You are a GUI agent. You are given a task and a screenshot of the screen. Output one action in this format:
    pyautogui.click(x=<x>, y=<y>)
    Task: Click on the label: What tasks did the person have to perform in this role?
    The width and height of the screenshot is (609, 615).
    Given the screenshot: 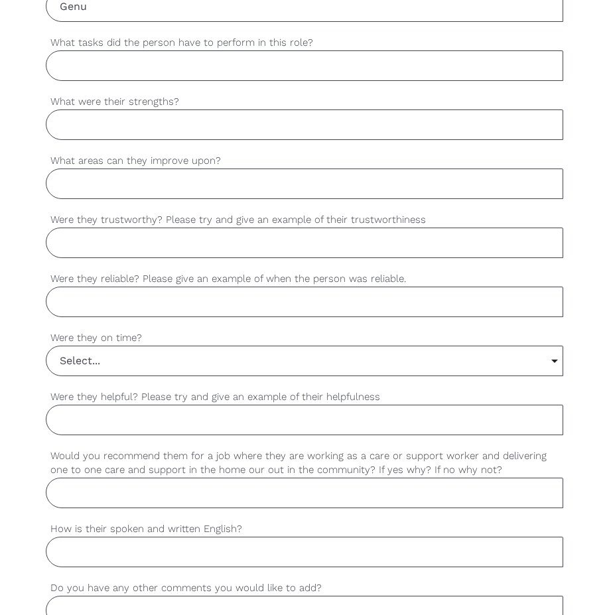 What is the action you would take?
    pyautogui.click(x=305, y=42)
    